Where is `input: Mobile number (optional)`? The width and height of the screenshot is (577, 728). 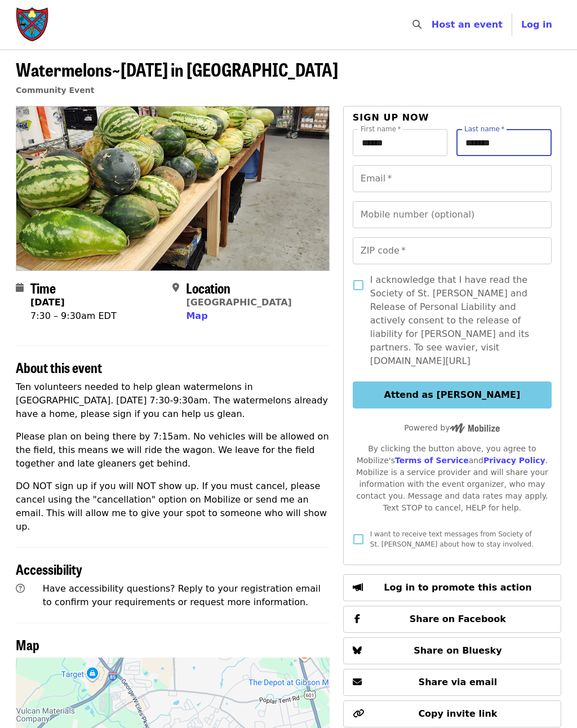 input: Mobile number (optional) is located at coordinates (452, 215).